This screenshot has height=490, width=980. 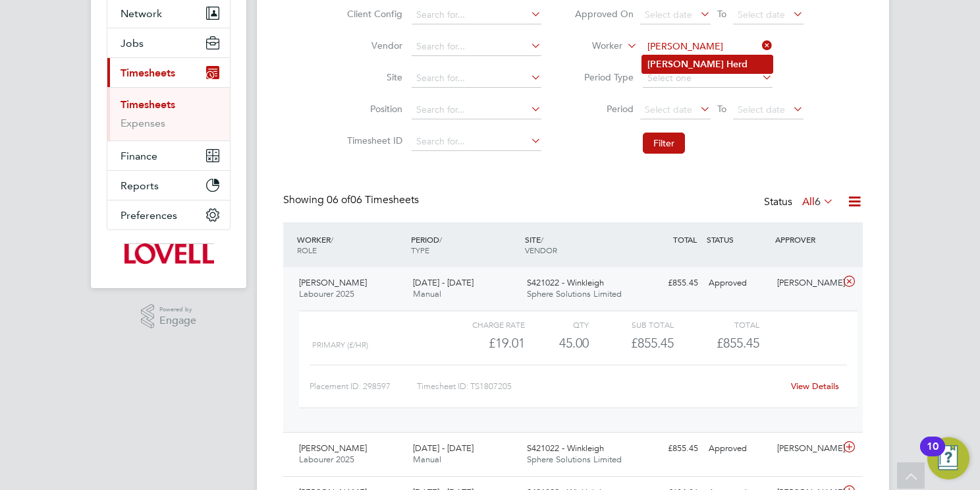 I want to click on a: Powered byEngage, so click(x=169, y=316).